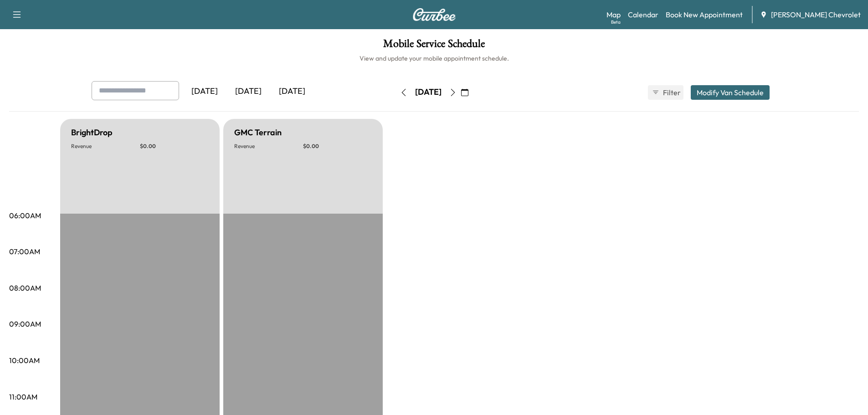 The image size is (868, 415). What do you see at coordinates (615, 22) in the screenshot?
I see `div: Beta` at bounding box center [615, 22].